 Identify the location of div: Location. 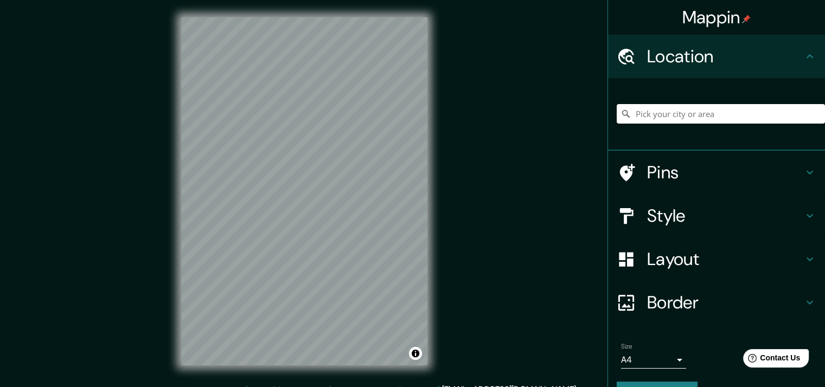
(716, 56).